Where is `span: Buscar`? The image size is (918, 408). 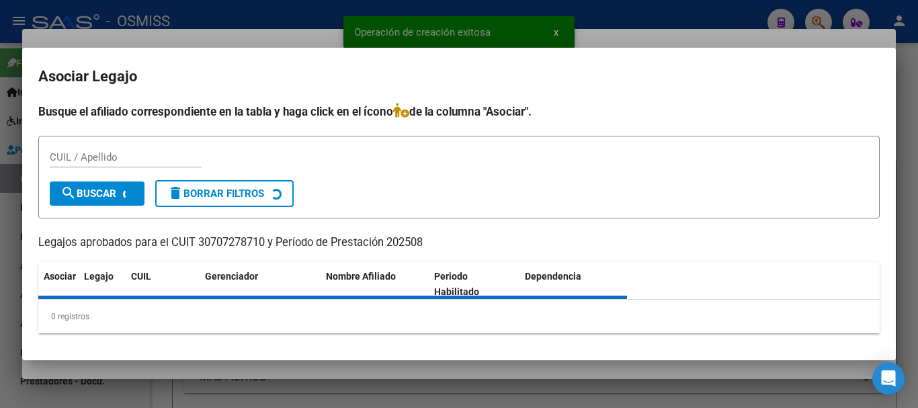
span: Buscar is located at coordinates (88, 194).